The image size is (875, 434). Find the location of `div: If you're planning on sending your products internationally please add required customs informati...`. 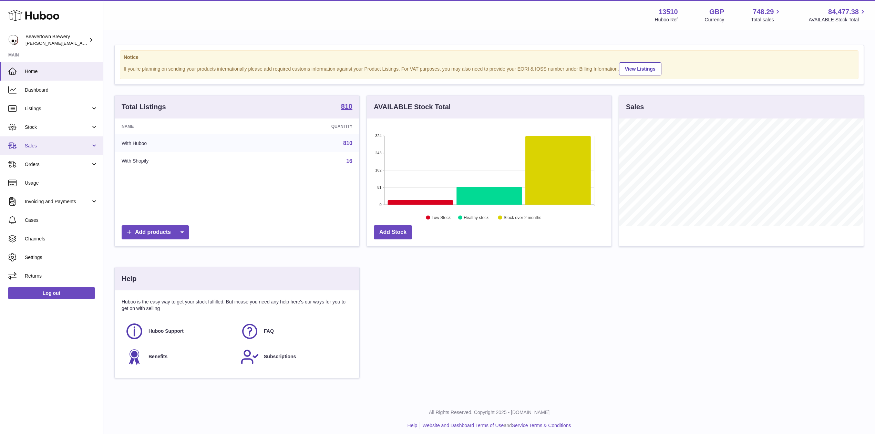

div: If you're planning on sending your products internationally please add required customs informati... is located at coordinates (489, 68).